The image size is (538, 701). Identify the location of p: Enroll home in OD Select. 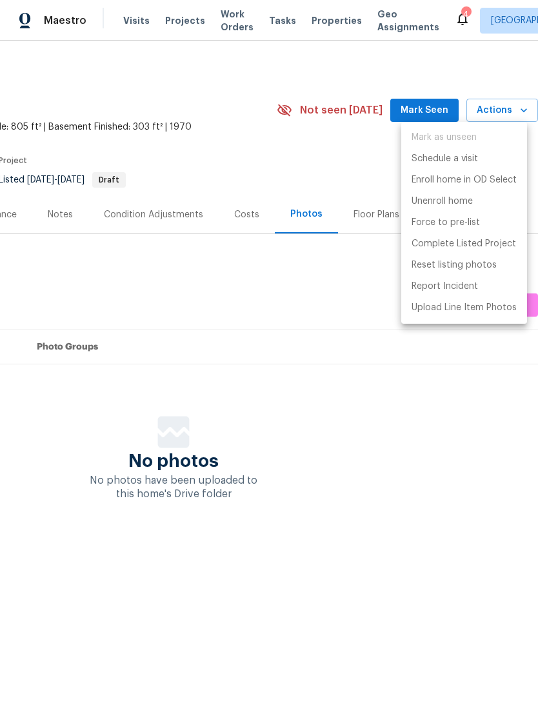
(464, 180).